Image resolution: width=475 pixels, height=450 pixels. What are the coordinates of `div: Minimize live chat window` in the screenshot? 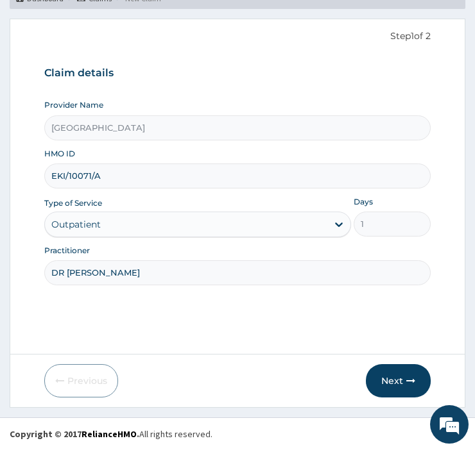 It's located at (226, 22).